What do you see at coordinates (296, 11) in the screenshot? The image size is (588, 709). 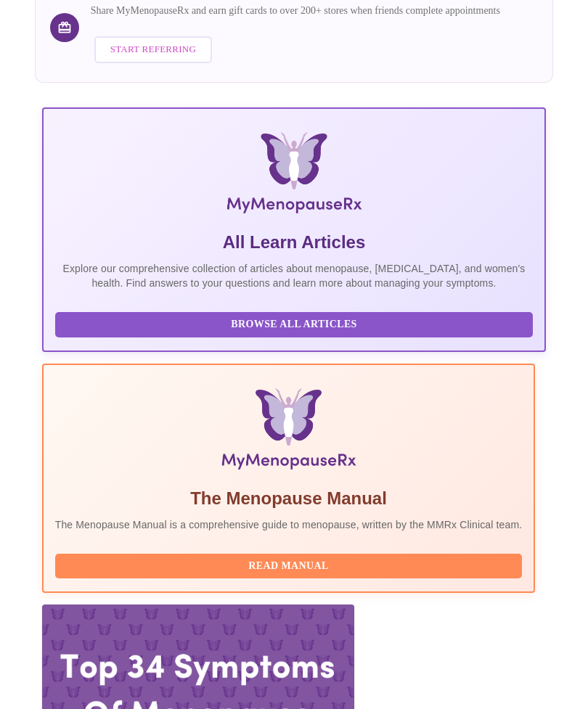 I see `p: Share MyMenopauseRx and earn gift cards to over 200+ stores when friends complete appointments` at bounding box center [296, 11].